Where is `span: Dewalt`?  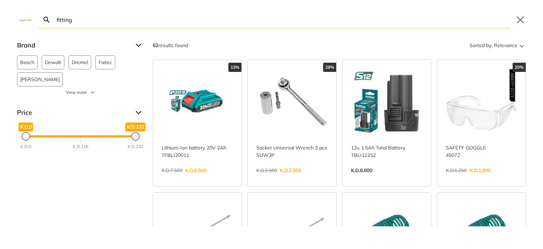
span: Dewalt is located at coordinates (53, 62).